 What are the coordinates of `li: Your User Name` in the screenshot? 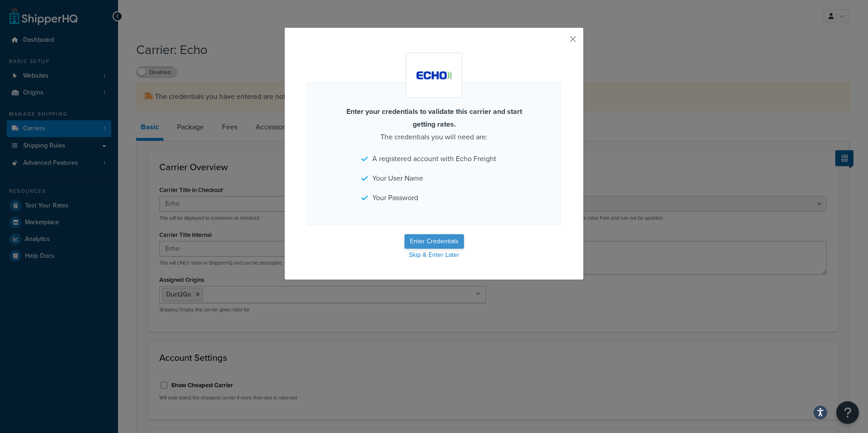 It's located at (434, 178).